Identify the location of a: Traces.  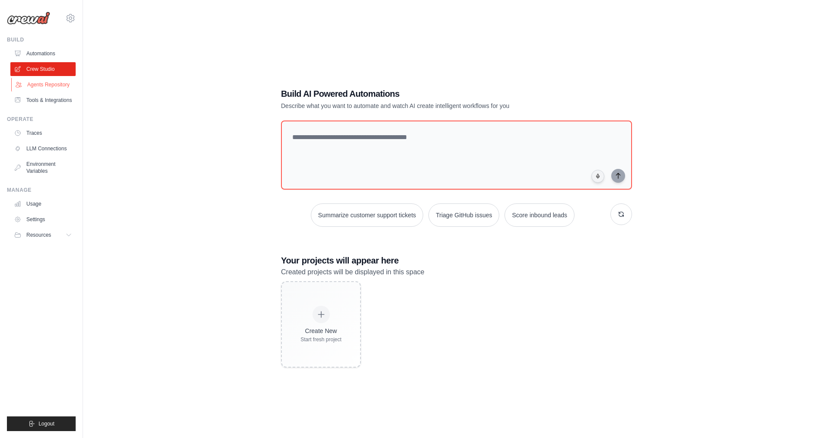
(43, 133).